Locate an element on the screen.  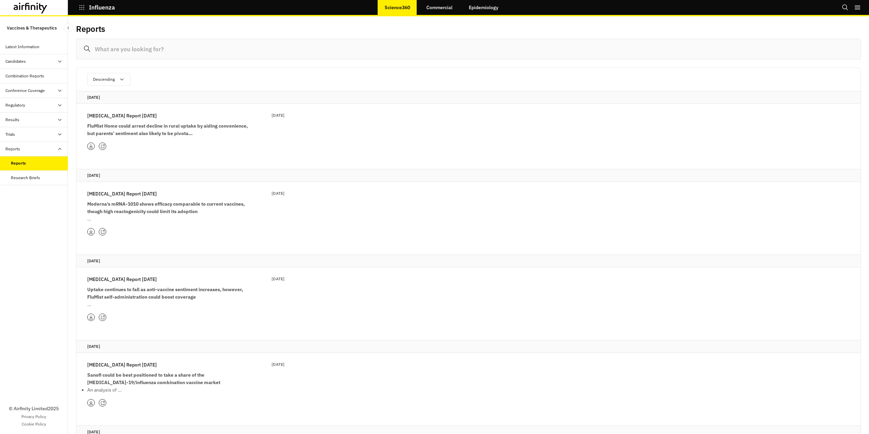
button: Close Sidebar is located at coordinates (68, 28).